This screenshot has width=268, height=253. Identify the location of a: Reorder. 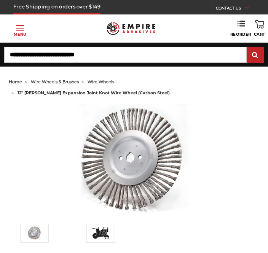
(241, 29).